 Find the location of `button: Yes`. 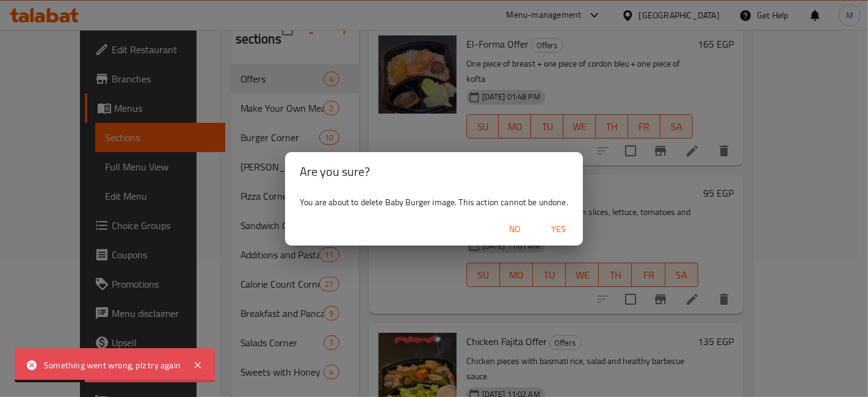

button: Yes is located at coordinates (558, 229).